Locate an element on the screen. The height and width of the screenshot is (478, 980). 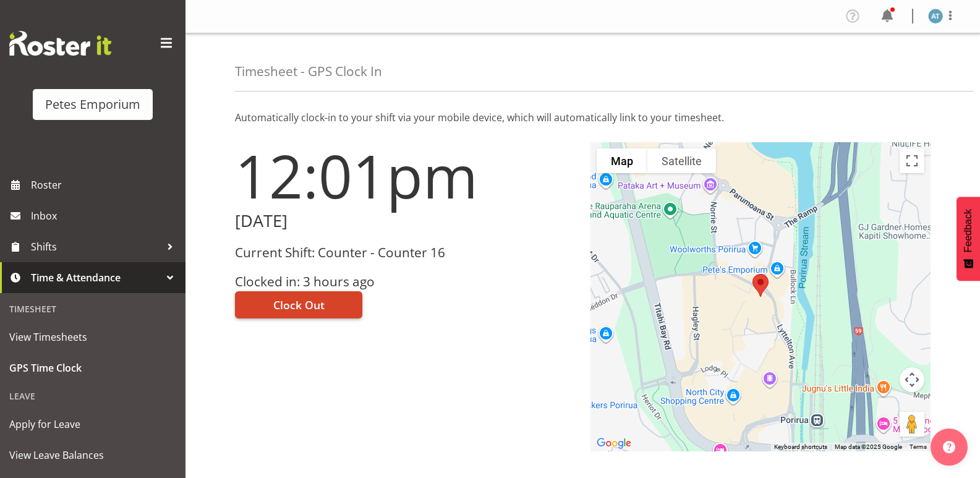
button: Toggle fullscreen view is located at coordinates (912, 161).